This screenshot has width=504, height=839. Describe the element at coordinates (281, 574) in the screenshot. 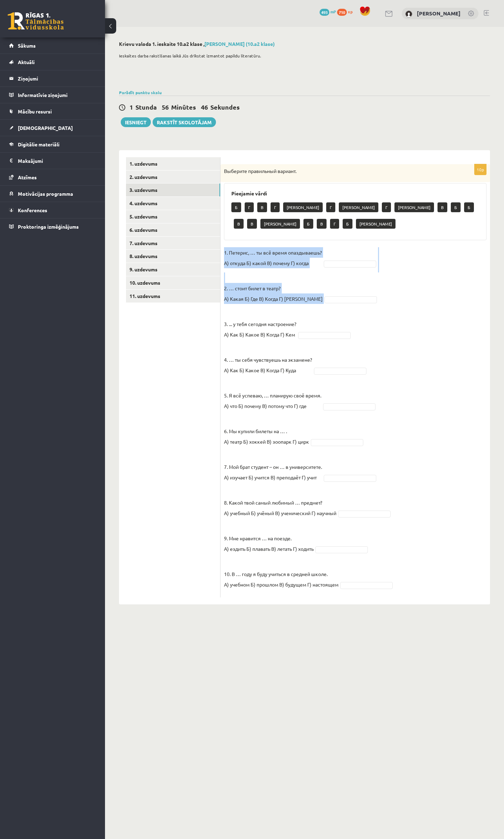

I see `p: 10. В … году я буду учиться в средней школе. А) учебном Б) прошлом В) будущем Г) настоящем` at that location.